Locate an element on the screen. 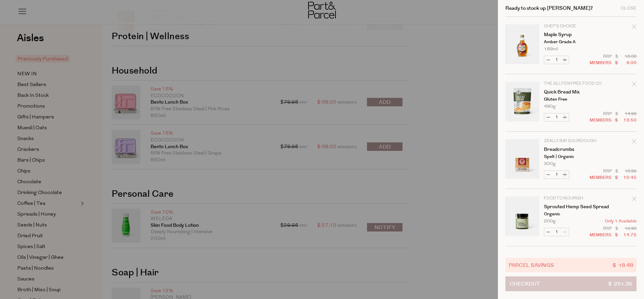  p: Amber Grade A is located at coordinates (570, 42).